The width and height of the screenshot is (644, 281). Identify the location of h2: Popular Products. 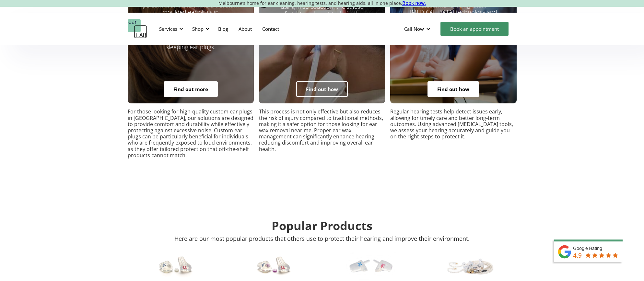
(322, 226).